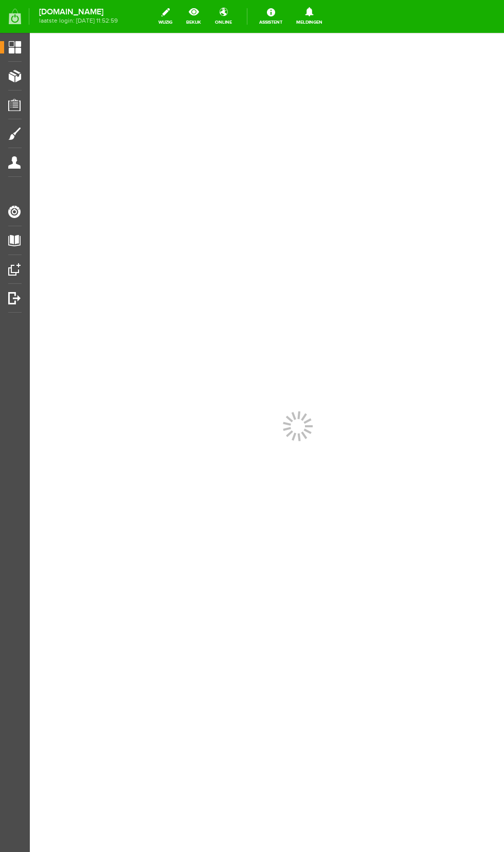  What do you see at coordinates (223, 16) in the screenshot?
I see `a: online` at bounding box center [223, 16].